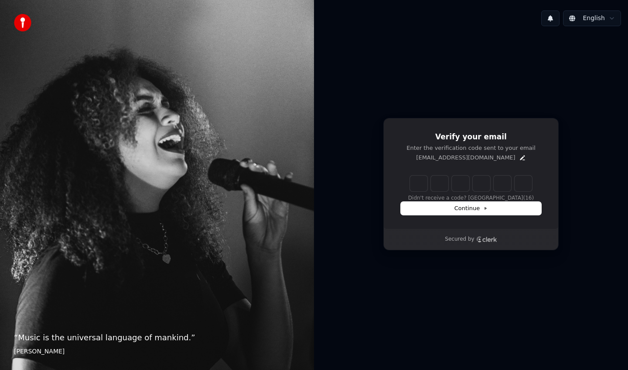 Image resolution: width=628 pixels, height=370 pixels. I want to click on input: Enter verification code, so click(471, 183).